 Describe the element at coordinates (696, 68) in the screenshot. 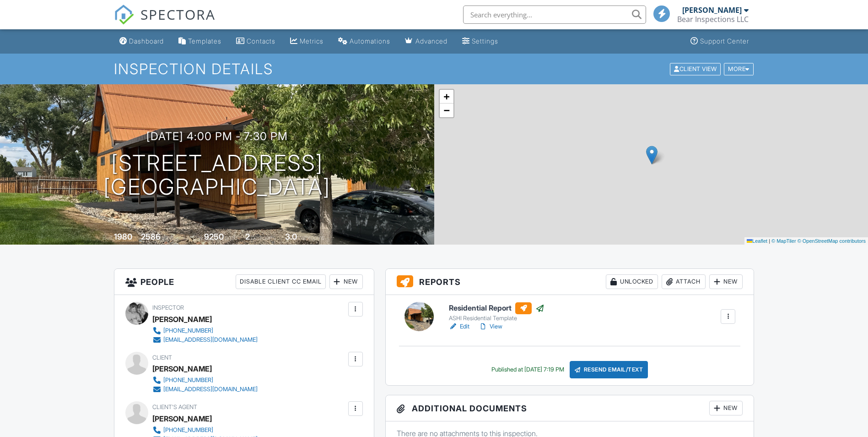

I see `a: Client View` at that location.